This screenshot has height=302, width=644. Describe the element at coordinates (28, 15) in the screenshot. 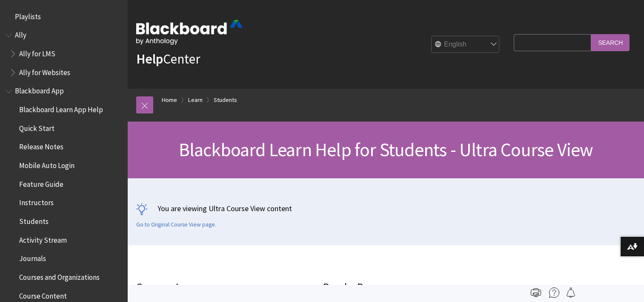

I see `span: Playlists` at that location.